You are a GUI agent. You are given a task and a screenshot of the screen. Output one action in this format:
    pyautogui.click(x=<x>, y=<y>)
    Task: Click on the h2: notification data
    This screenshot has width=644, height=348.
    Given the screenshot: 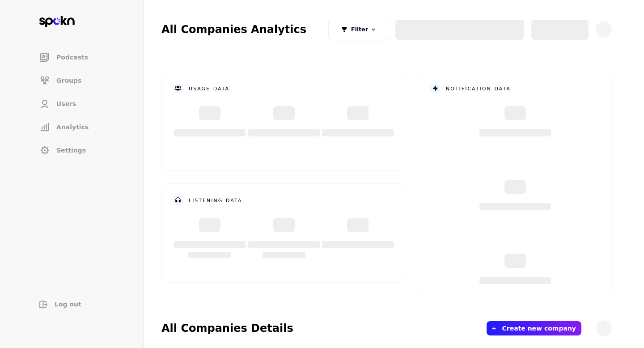 What is the action you would take?
    pyautogui.click(x=478, y=88)
    